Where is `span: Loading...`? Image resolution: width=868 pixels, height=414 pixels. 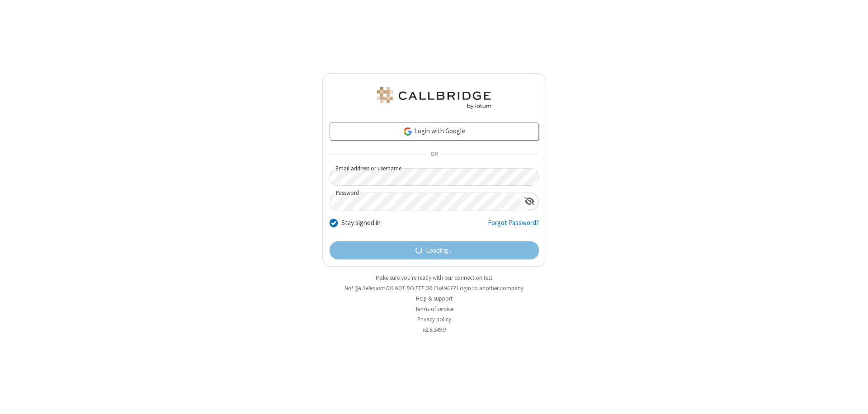 span: Loading... is located at coordinates (439, 251).